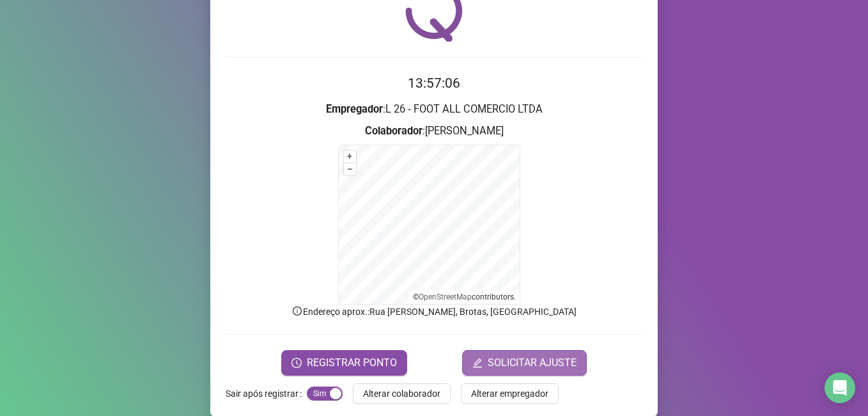 The height and width of the screenshot is (416, 868). Describe the element at coordinates (434, 110) in the screenshot. I see `h3: : L 26 - FOOT ALL COMERCIO LTDA` at that location.